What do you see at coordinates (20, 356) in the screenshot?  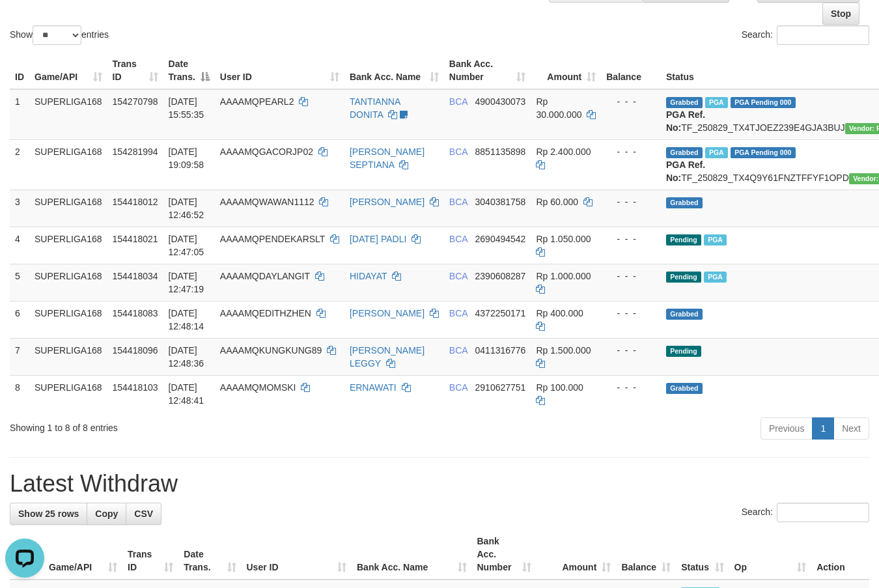 I see `td: 7` at bounding box center [20, 356].